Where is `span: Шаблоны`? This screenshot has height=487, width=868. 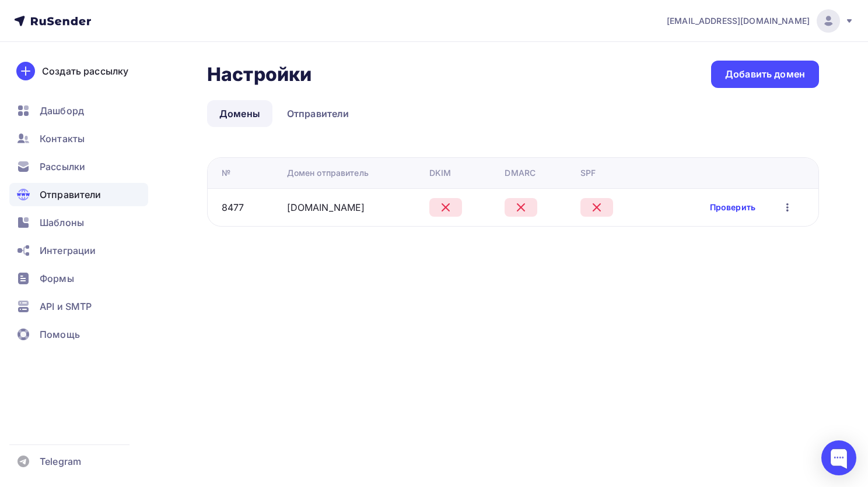
span: Шаблоны is located at coordinates (62, 223).